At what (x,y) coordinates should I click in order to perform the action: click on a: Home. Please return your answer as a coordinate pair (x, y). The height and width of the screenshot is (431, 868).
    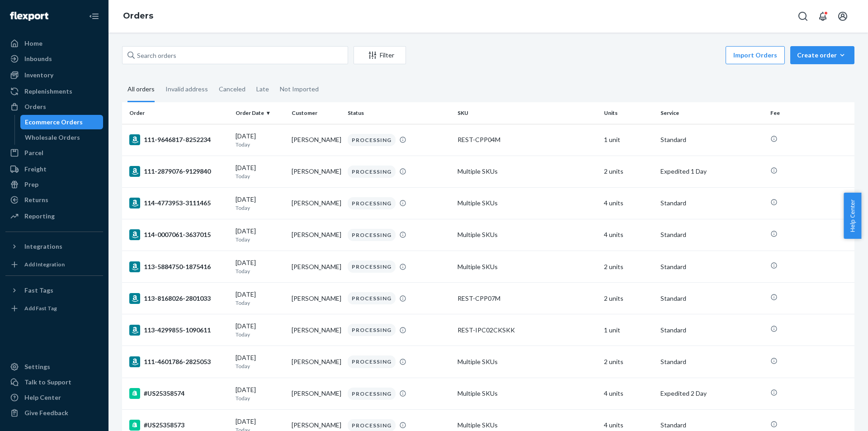
    Looking at the image, I should click on (54, 43).